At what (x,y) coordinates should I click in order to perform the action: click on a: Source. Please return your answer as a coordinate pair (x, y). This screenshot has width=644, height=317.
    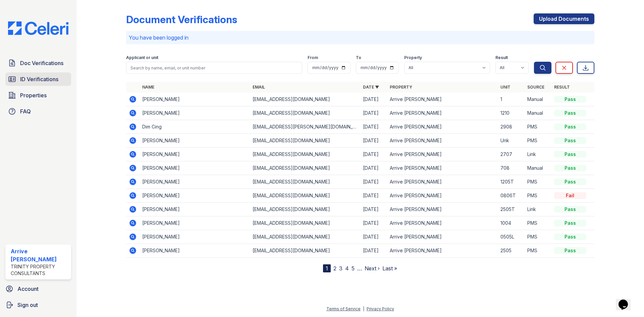
    Looking at the image, I should click on (536, 87).